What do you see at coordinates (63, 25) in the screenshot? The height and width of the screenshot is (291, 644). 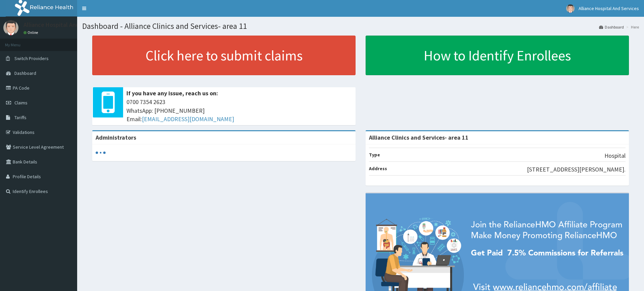 I see `p: Alliance Hospital And Services` at bounding box center [63, 25].